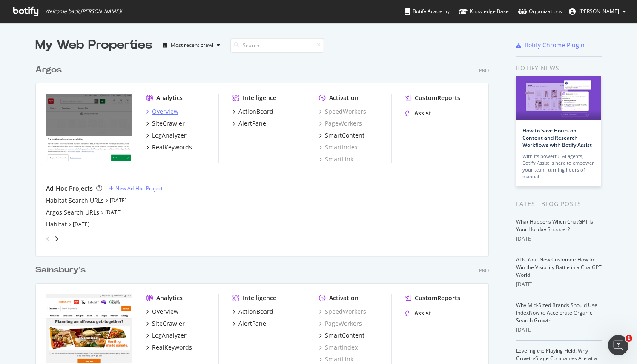  Describe the element at coordinates (89, 128) in the screenshot. I see `img: www.argos.co.uk` at that location.